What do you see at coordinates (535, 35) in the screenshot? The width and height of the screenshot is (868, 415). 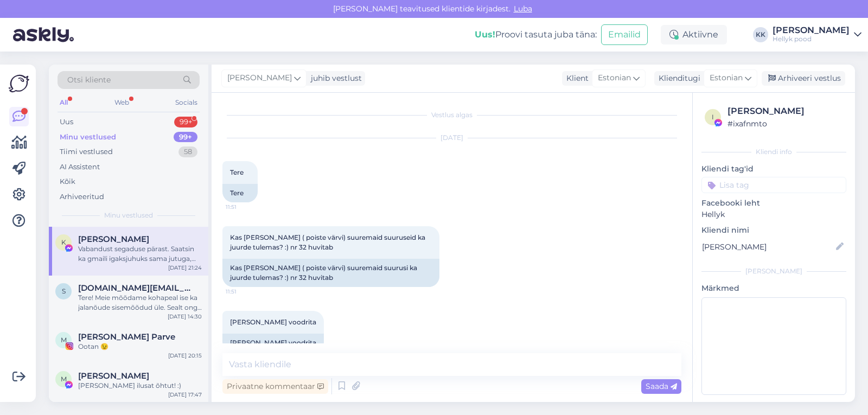 I see `div: Proovi tasuta juba täna:` at bounding box center [535, 35].